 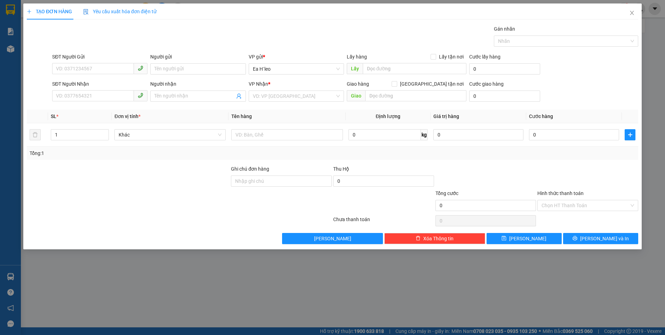 What do you see at coordinates (438, 238) in the screenshot?
I see `span: Xóa Thông tin` at bounding box center [438, 238].